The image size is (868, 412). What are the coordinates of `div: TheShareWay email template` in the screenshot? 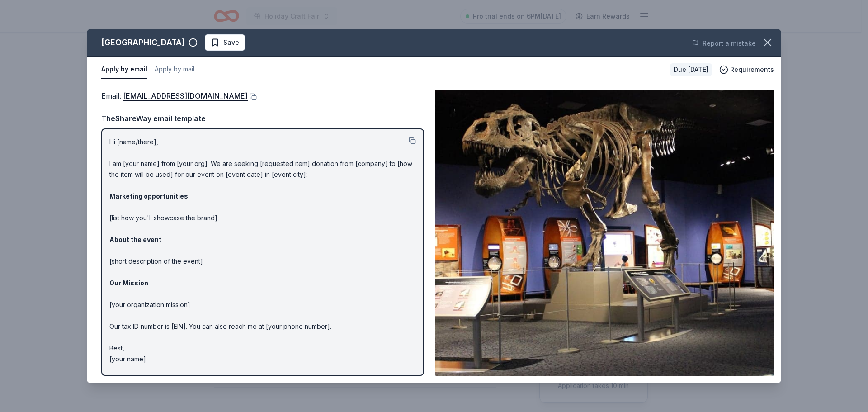 It's located at (263, 118).